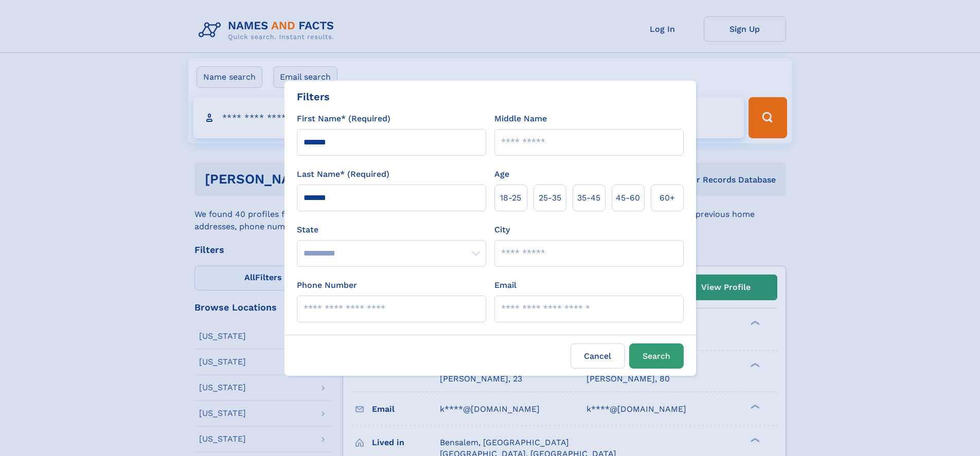 Image resolution: width=980 pixels, height=456 pixels. I want to click on label: Phone Number, so click(327, 285).